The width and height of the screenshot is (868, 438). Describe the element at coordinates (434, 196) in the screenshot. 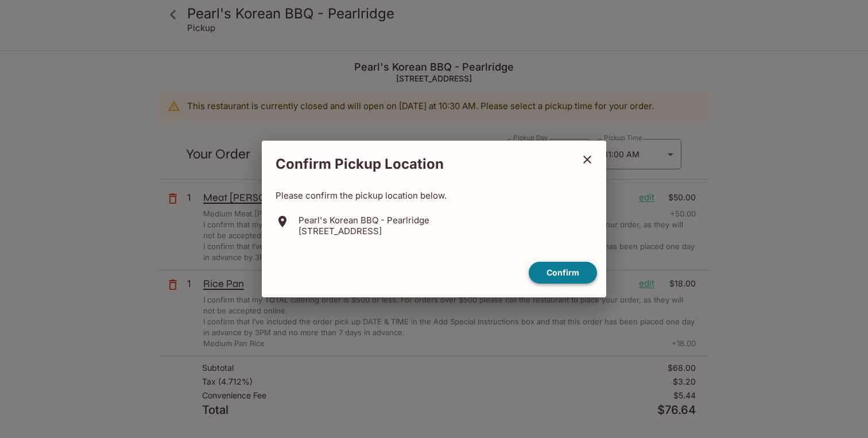

I see `p: Please confirm the pickup location below.` at that location.